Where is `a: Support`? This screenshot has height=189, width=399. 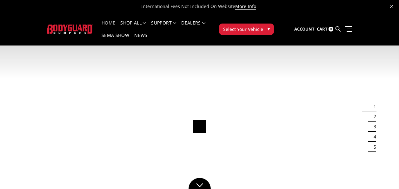 a: Support is located at coordinates (164, 27).